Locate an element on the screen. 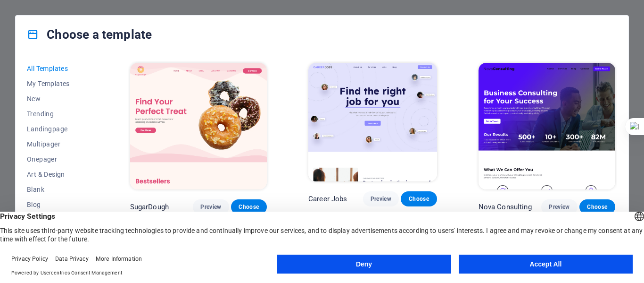 The image size is (644, 283). p: SugarDough is located at coordinates (149, 207).